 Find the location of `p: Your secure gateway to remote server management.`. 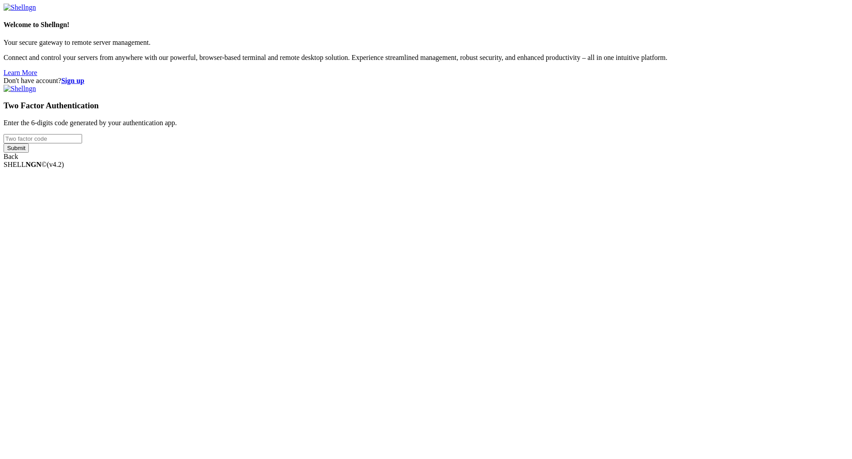

p: Your secure gateway to remote server management. is located at coordinates (426, 43).